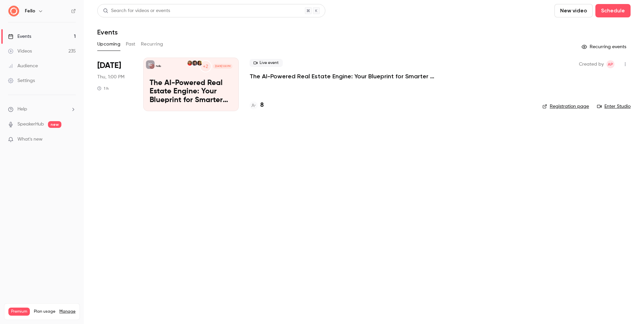  Describe the element at coordinates (191, 84) in the screenshot. I see `a: The AI-Powered Real Estate Engine: Your Blueprint for Smarter ConversionsFello+2Adam AkerblomTiff...` at that location.